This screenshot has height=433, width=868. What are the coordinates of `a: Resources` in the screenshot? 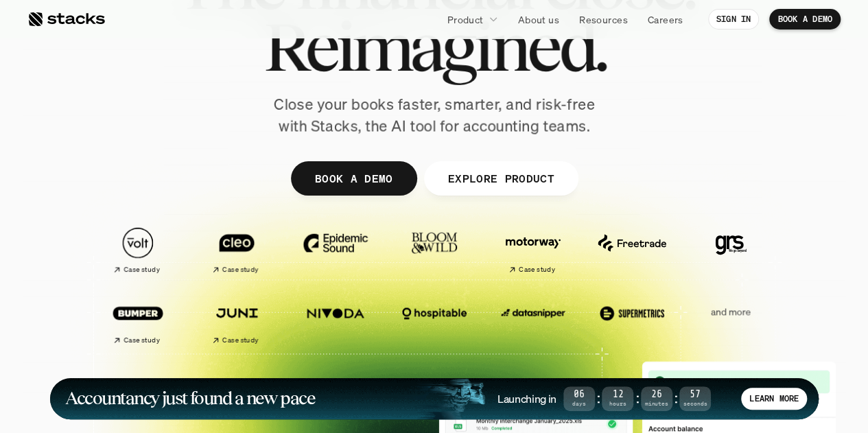 It's located at (603, 20).